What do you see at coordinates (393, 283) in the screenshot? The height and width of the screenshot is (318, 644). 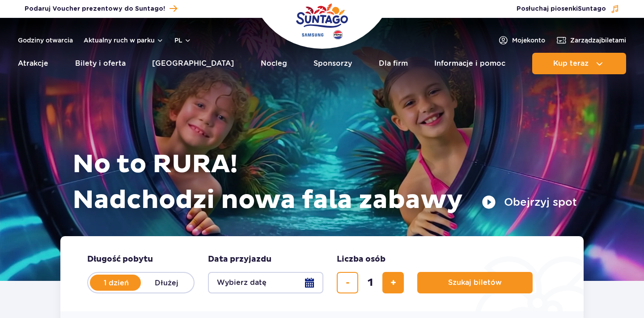 I see `button: dodaj bilet` at bounding box center [393, 283].